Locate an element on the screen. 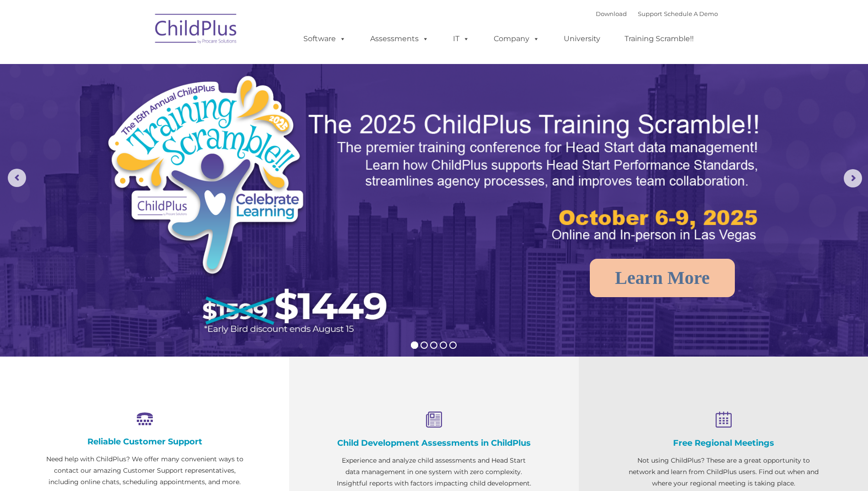  a: Schedule A Demo is located at coordinates (691, 13).